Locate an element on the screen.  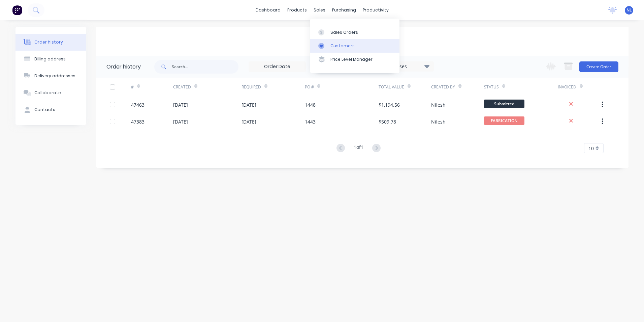
div: Delivery addresses is located at coordinates (55, 76).